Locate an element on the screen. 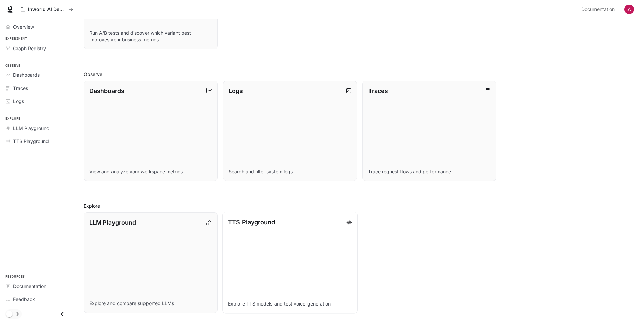 The image size is (644, 321). p: View and analyze your workspace metrics is located at coordinates (150, 172).